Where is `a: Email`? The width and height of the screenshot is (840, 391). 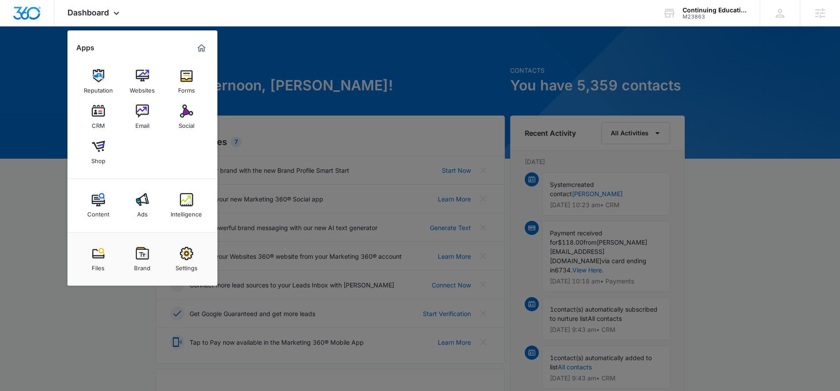
a: Email is located at coordinates (142, 117).